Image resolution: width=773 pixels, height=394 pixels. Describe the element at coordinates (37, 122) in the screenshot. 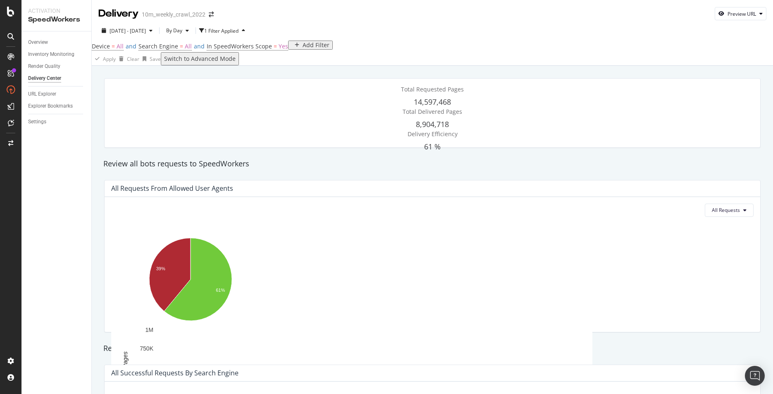

I see `div: Settings` at that location.